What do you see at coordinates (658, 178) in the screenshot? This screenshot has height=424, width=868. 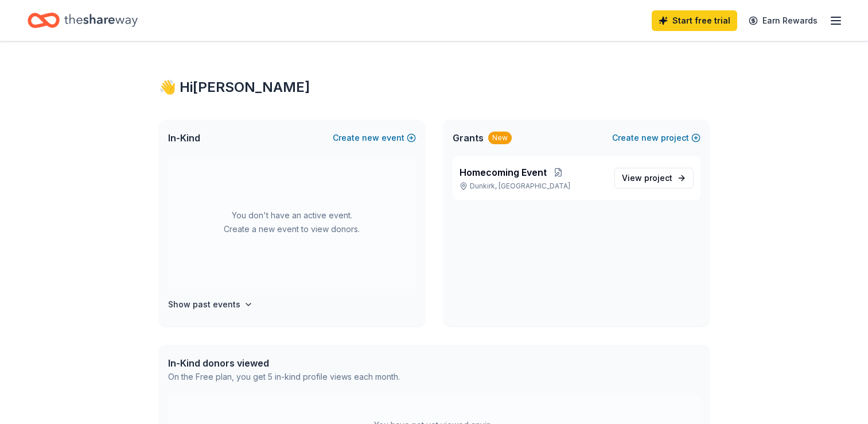 I see `span: project` at bounding box center [658, 178].